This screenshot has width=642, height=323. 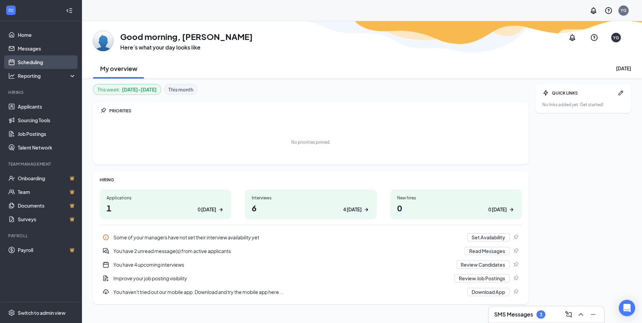 What do you see at coordinates (165, 198) in the screenshot?
I see `div: Applications` at bounding box center [165, 198].